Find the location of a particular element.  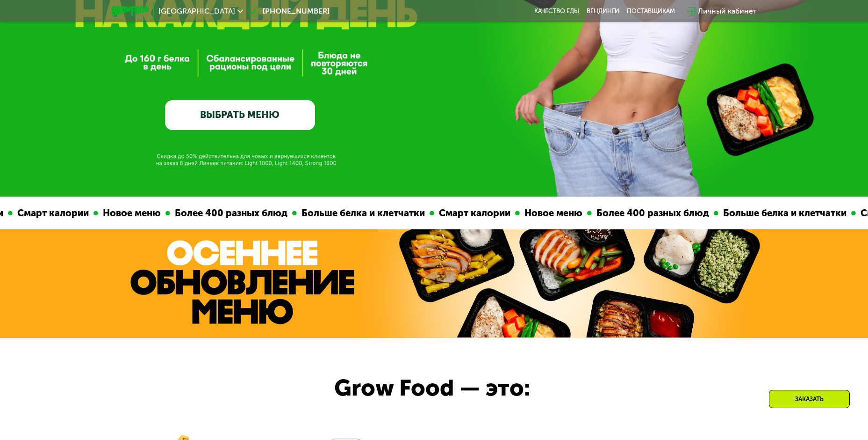

a: Качество еды is located at coordinates (557, 11).